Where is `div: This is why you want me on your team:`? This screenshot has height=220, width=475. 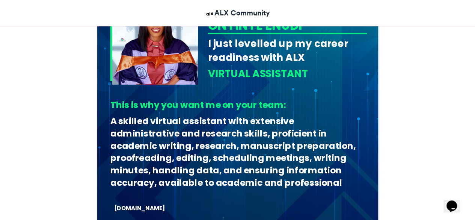
div: This is why you want me on your team: is located at coordinates (236, 104).